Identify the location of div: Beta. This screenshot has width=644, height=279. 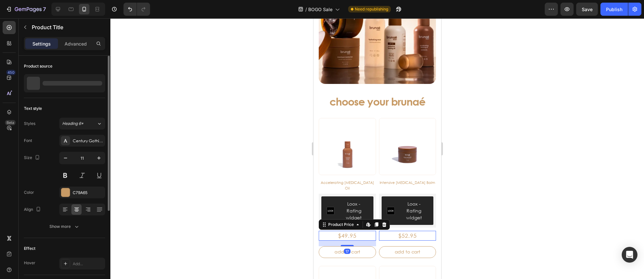
(10, 123).